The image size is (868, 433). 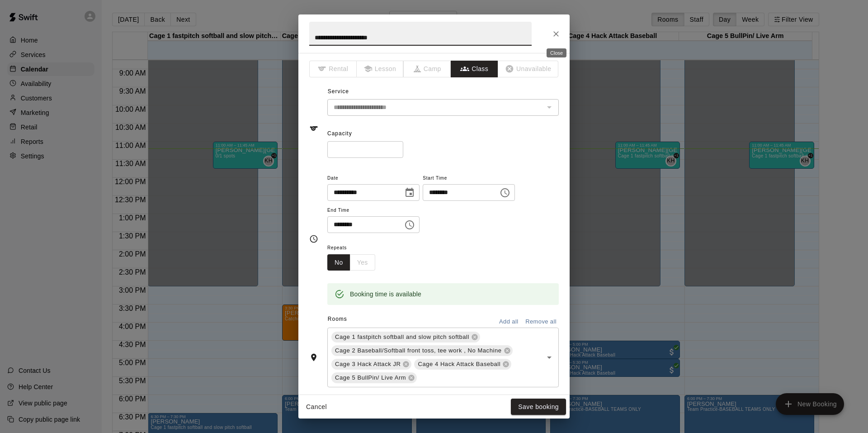 What do you see at coordinates (405, 337) in the screenshot?
I see `div: Cage 1 fastpitch softball and slow pitch softball` at bounding box center [405, 337].